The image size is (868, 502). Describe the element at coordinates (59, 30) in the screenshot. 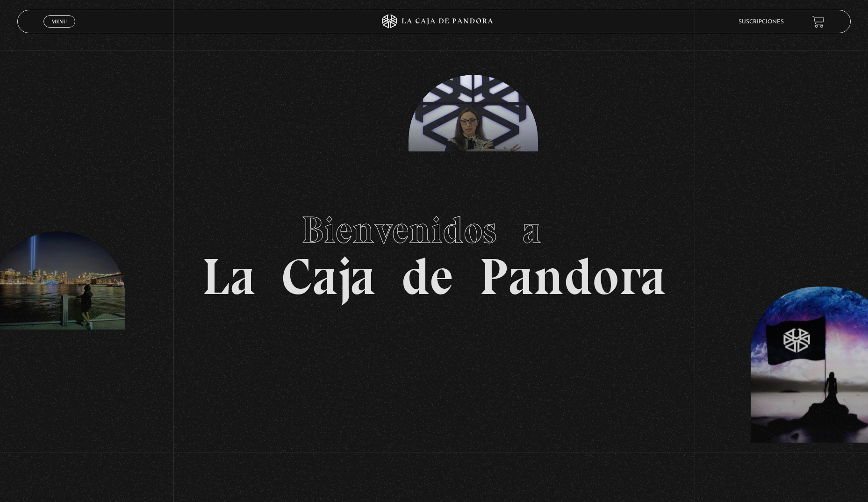

I see `span: Cerrar` at that location.